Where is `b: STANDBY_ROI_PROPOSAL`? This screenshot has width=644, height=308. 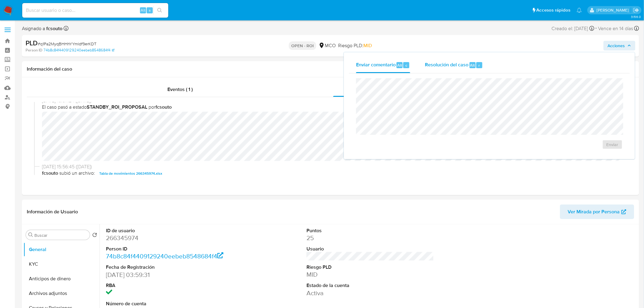
b: STANDBY_ROI_PROPOSAL is located at coordinates (117, 107).